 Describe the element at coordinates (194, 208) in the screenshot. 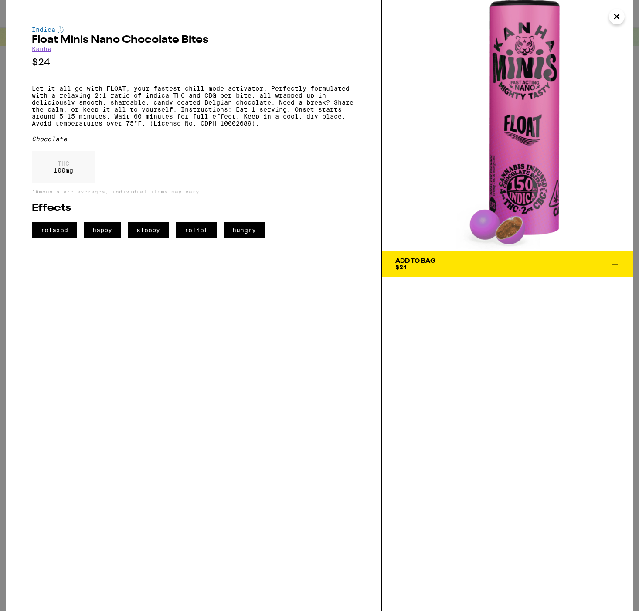

I see `h2: Effects` at that location.